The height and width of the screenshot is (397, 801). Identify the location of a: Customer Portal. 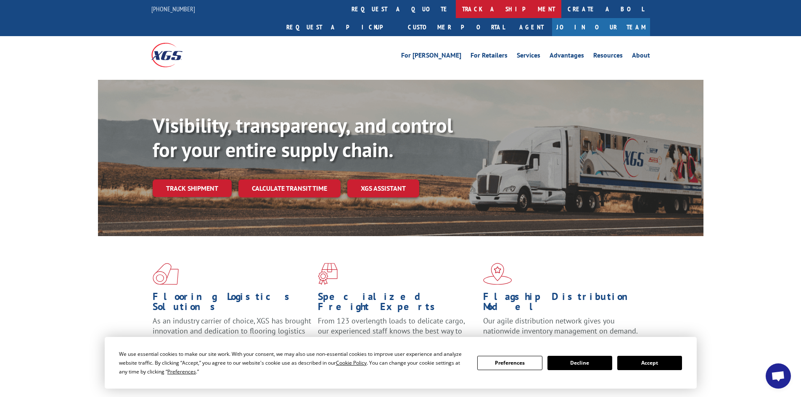
(456, 27).